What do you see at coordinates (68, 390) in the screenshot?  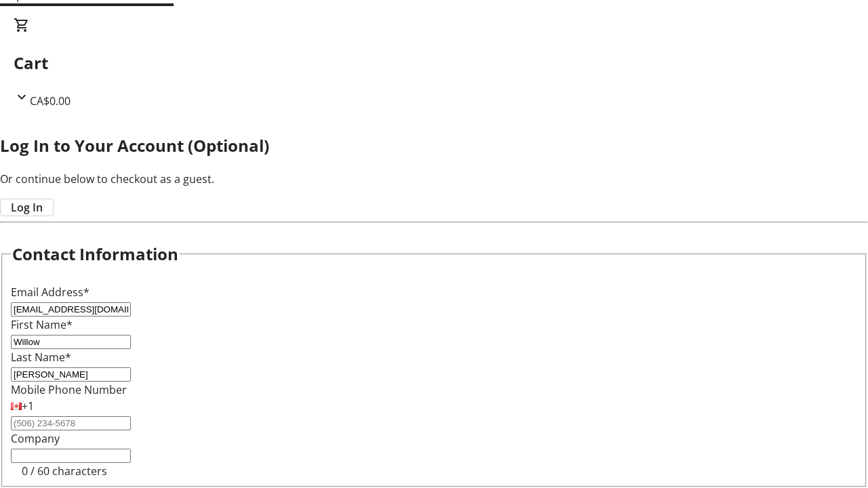 I see `label: Mobile Phone Number` at bounding box center [68, 390].